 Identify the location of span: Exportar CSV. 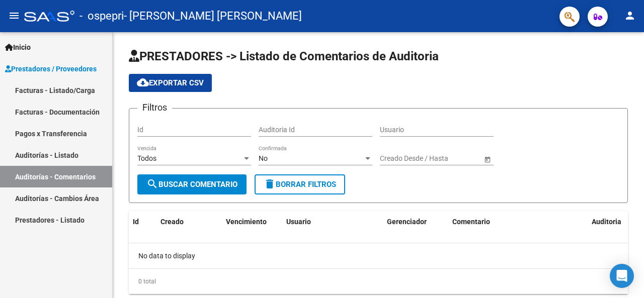
(170, 83).